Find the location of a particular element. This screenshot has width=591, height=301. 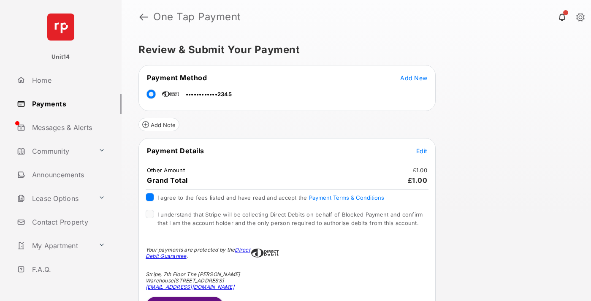

span: I understand that Stripe will be collecting Direct Debits on behalf of Blocked Payment and confir... is located at coordinates (290, 219).